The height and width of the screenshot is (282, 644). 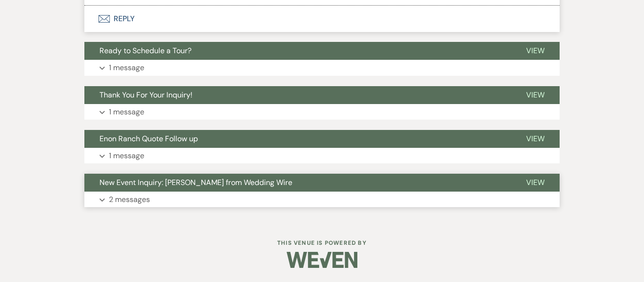 I want to click on button: Reply, so click(x=322, y=19).